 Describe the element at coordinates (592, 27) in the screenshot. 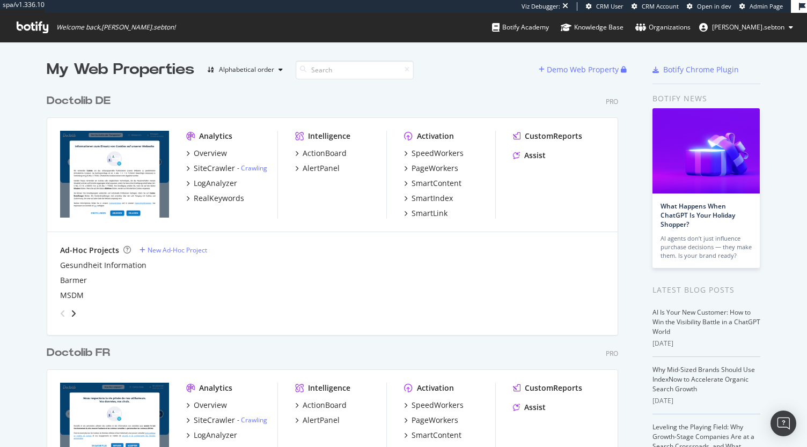

I see `a: Knowledge Base` at that location.